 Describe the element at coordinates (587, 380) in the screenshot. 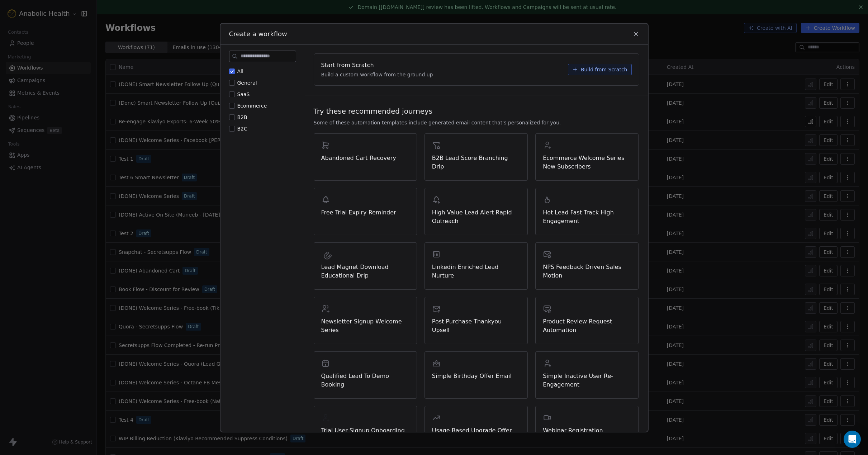

I see `span: Simple Inactive User Re-Engagement` at that location.